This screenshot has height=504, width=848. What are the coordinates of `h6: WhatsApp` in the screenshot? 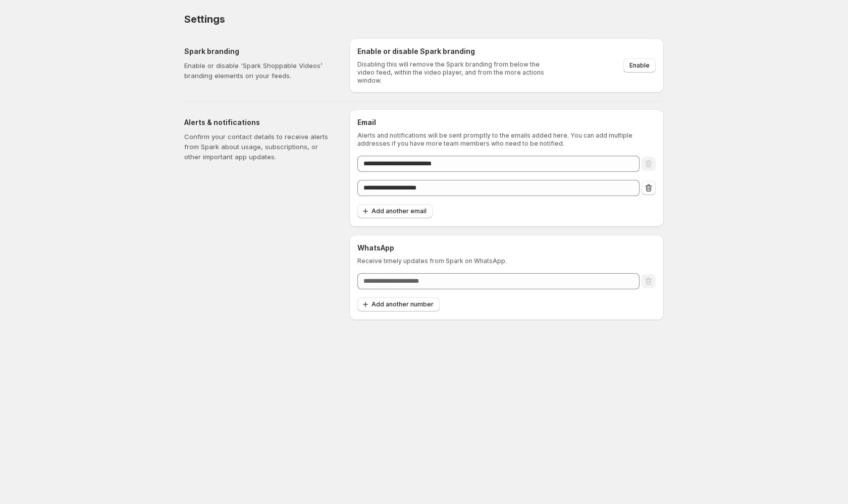 It's located at (506, 248).